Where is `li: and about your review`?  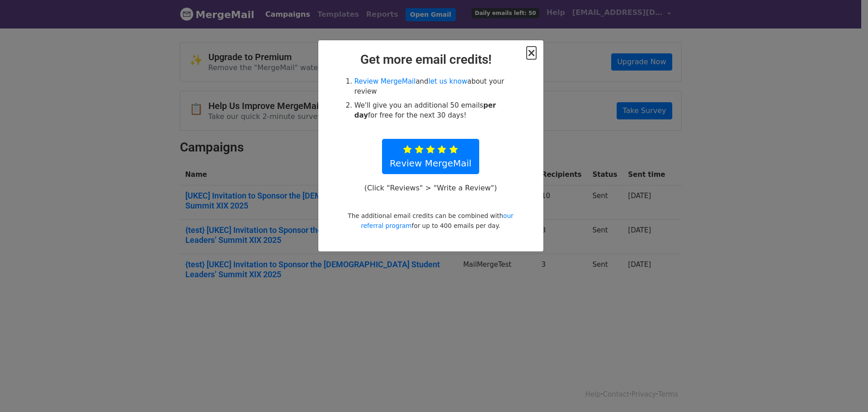
li: and about your review is located at coordinates (436, 87).